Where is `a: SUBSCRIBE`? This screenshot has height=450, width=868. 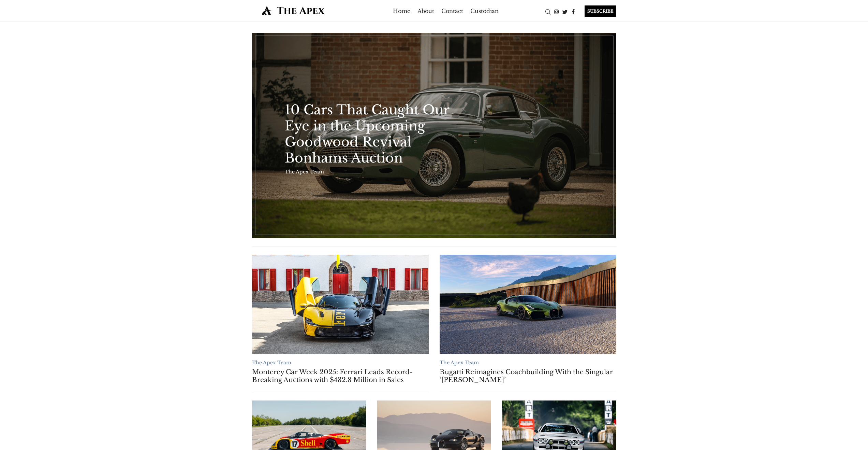 a: SUBSCRIBE is located at coordinates (597, 11).